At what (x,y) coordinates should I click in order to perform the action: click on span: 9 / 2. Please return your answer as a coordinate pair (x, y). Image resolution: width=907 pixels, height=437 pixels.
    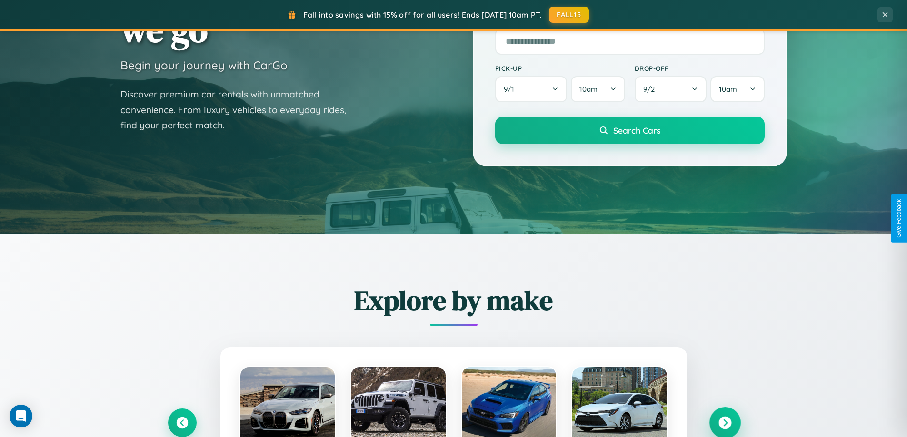
    Looking at the image, I should click on (651, 89).